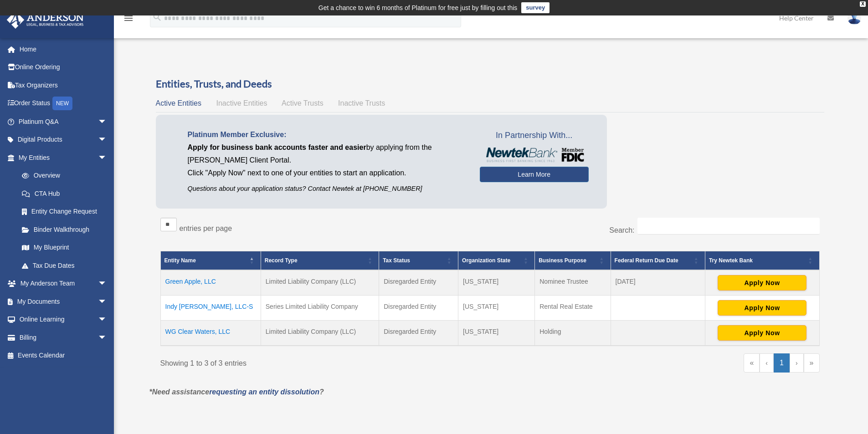 Image resolution: width=868 pixels, height=434 pixels. Describe the element at coordinates (781, 363) in the screenshot. I see `a: 1` at that location.